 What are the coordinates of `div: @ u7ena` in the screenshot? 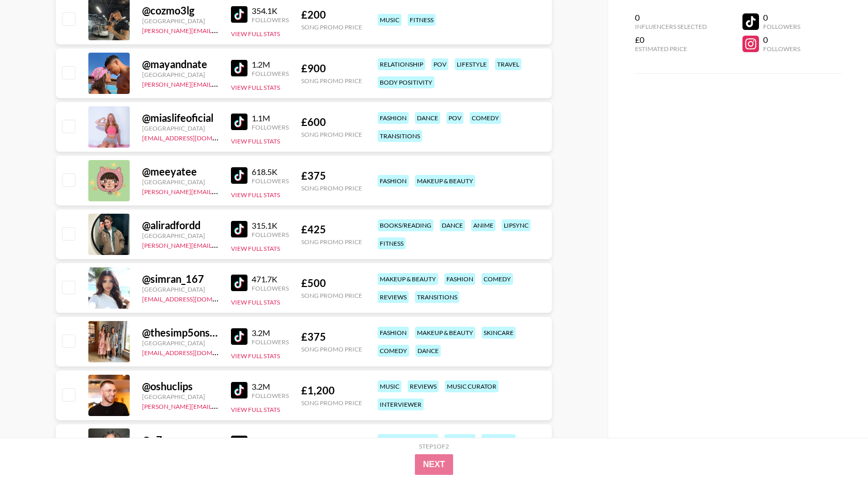 It's located at (181, 440).